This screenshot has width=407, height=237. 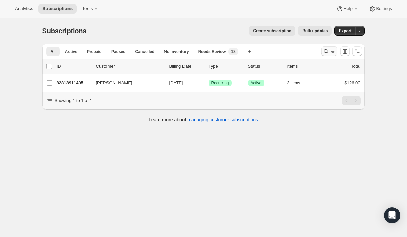 What do you see at coordinates (353, 83) in the screenshot?
I see `span: $126.00` at bounding box center [353, 83].